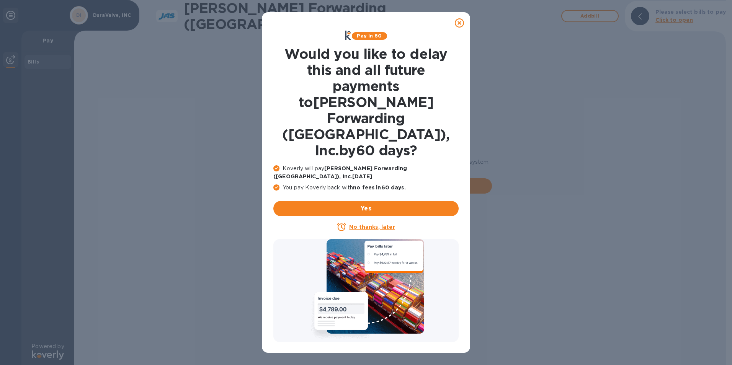 The image size is (732, 365). I want to click on b: no fees in 60 days ., so click(379, 188).